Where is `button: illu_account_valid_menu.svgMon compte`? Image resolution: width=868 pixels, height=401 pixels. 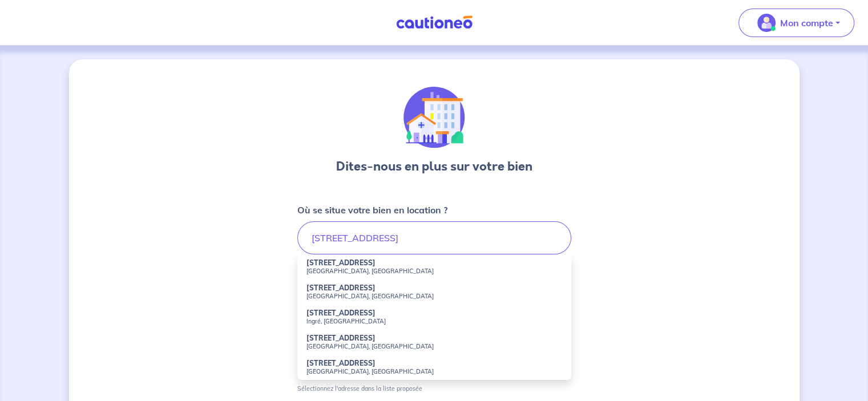 button: illu_account_valid_menu.svgMon compte is located at coordinates (796, 23).